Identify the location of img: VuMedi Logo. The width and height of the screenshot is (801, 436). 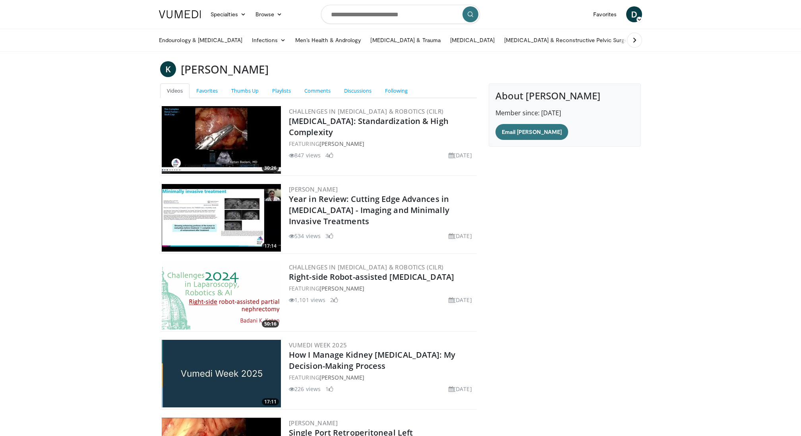
(180, 14).